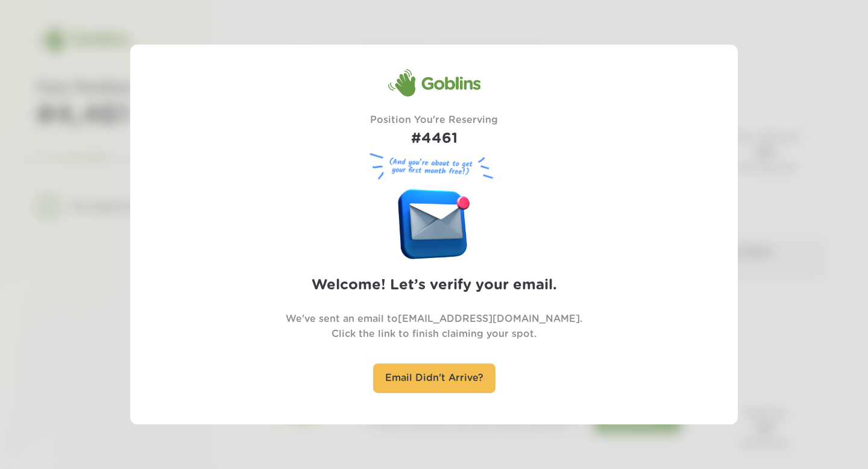 The height and width of the screenshot is (469, 868). What do you see at coordinates (434, 378) in the screenshot?
I see `div: Email Didn't Arrive?` at bounding box center [434, 378].